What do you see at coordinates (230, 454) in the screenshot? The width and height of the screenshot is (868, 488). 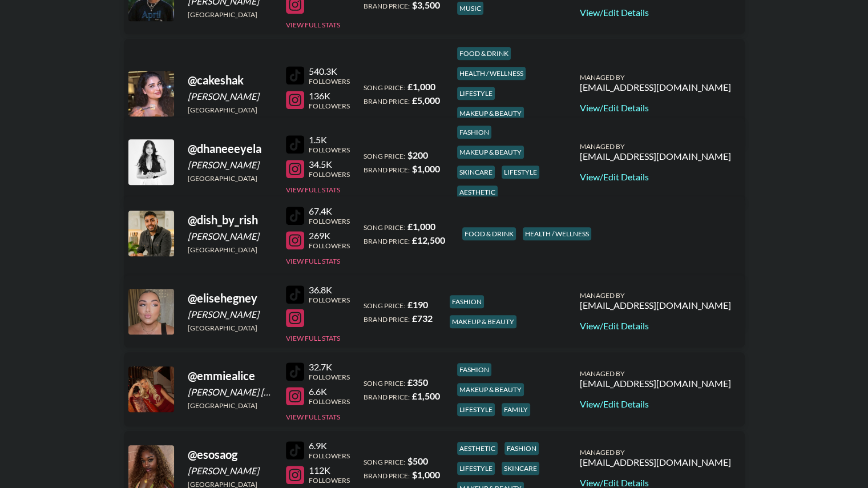 I see `div: @ esosaog` at bounding box center [230, 454].